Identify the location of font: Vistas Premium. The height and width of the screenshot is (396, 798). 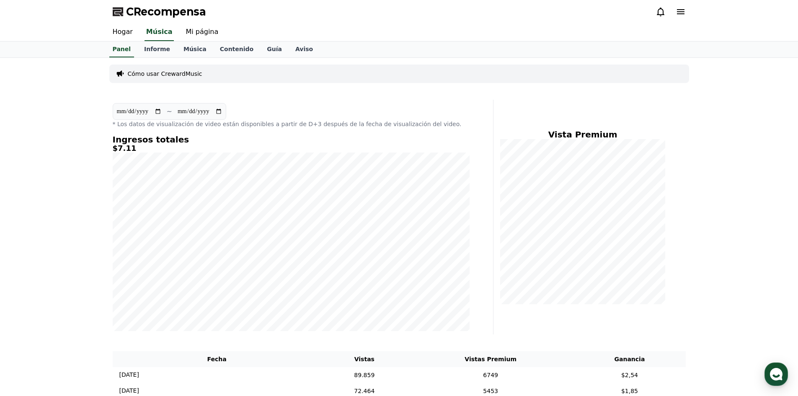
(490, 359).